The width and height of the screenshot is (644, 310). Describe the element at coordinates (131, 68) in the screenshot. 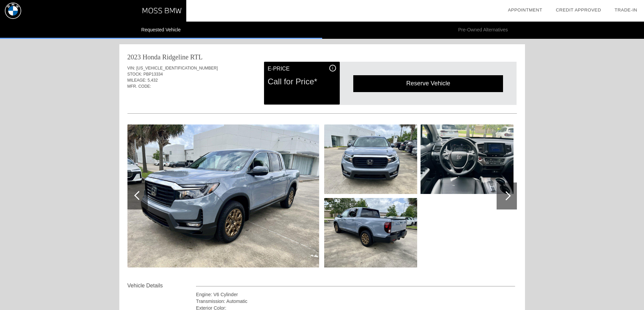

I see `span: VIN:` at that location.